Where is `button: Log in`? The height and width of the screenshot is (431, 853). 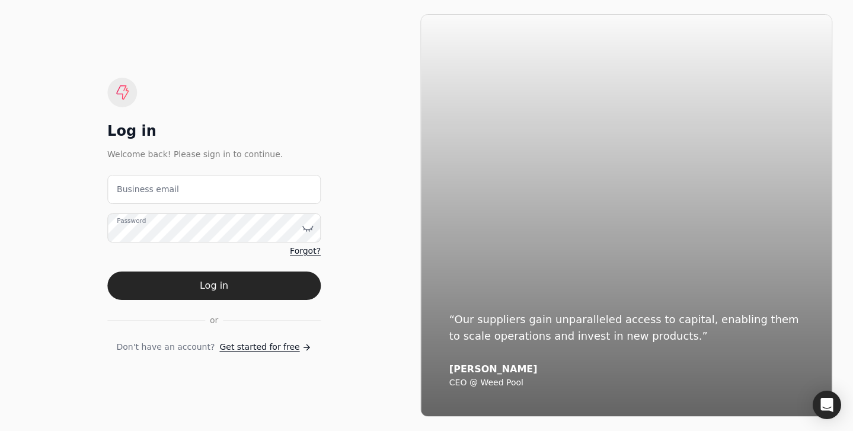 button: Log in is located at coordinates (214, 286).